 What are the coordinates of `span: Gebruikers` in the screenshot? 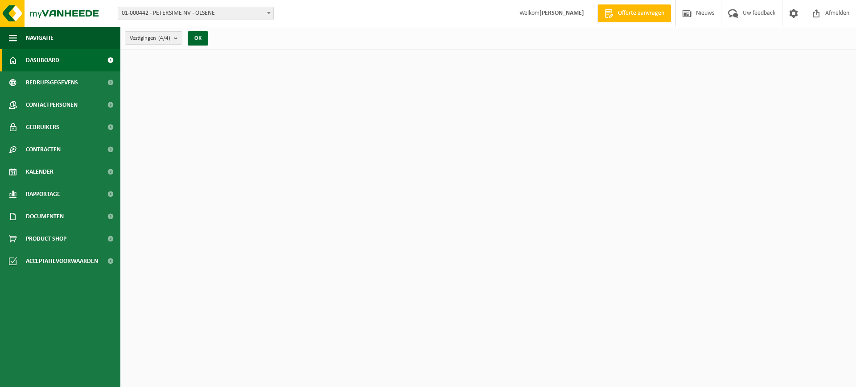 It's located at (42, 127).